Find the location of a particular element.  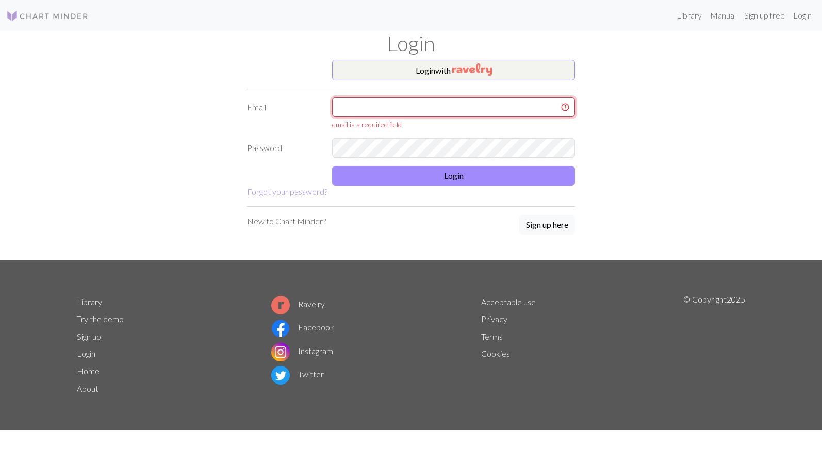

a: Ravelry is located at coordinates (298, 304).